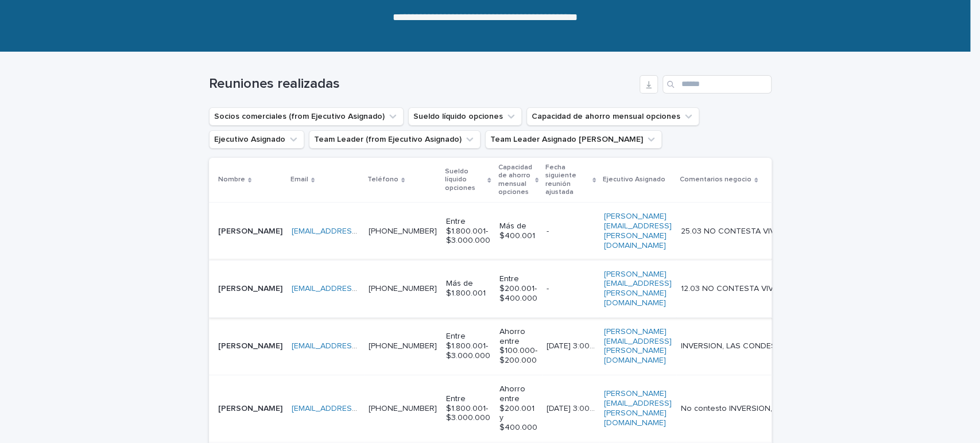  What do you see at coordinates (465, 116) in the screenshot?
I see `button: Sueldo líquido opciones` at bounding box center [465, 116].